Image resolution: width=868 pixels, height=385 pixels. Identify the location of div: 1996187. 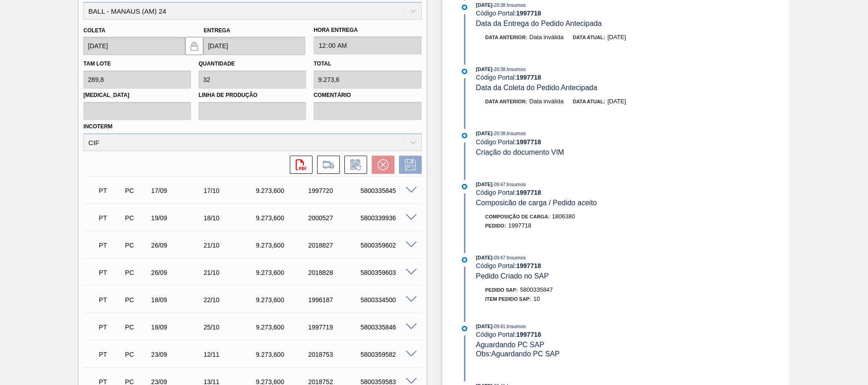
(335, 300).